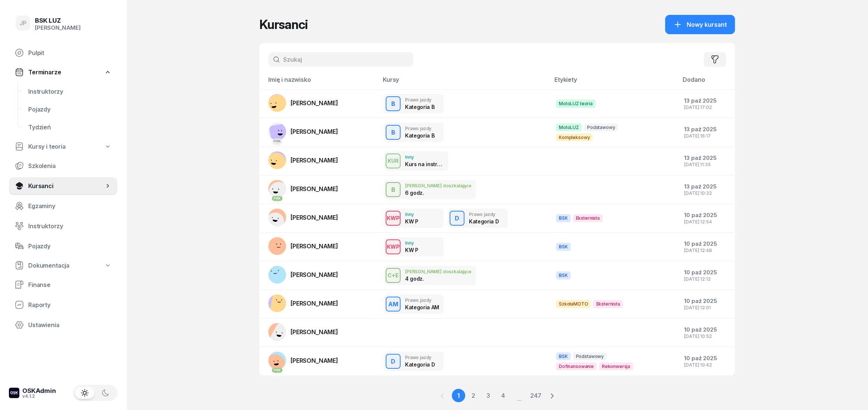 This screenshot has width=868, height=410. Describe the element at coordinates (573, 304) in the screenshot. I see `span: SzkołaMOTO` at that location.